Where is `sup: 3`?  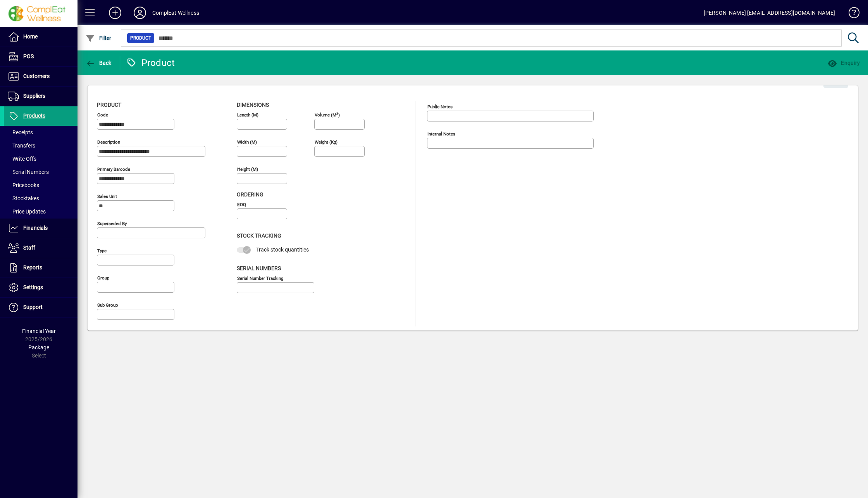 sup: 3 is located at coordinates (338, 113).